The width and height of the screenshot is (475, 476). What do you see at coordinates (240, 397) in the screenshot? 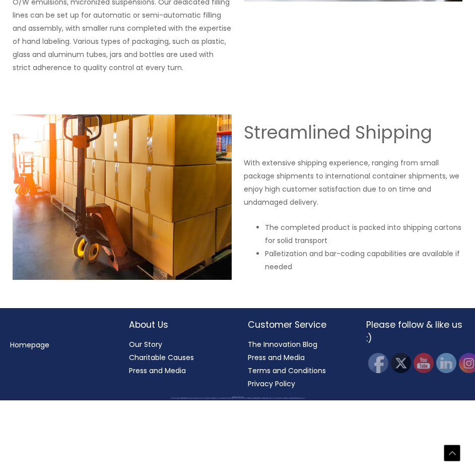
I see `span: Cosmetic Solutions` at bounding box center [240, 397].